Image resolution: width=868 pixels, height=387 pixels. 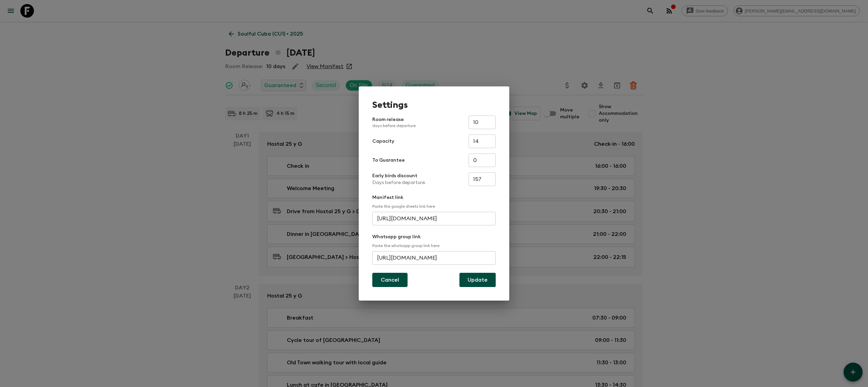 I want to click on p: Manifest link, so click(x=434, y=198).